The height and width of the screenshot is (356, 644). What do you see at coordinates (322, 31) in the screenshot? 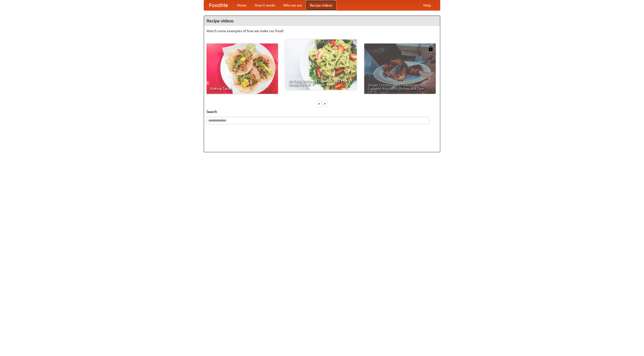
I see `p: Watch some examples of how we make our food!` at bounding box center [322, 31].